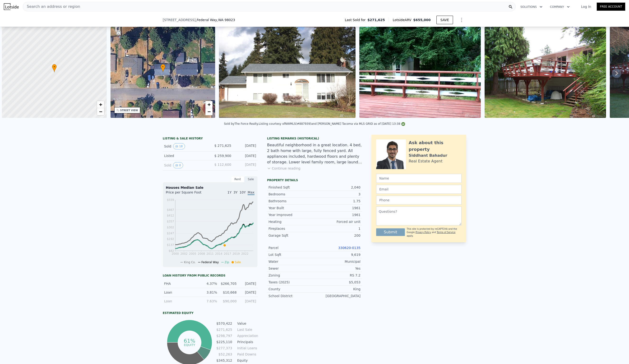 Image resolution: width=629 pixels, height=364 pixels. Describe the element at coordinates (337, 194) in the screenshot. I see `div: 3` at that location.